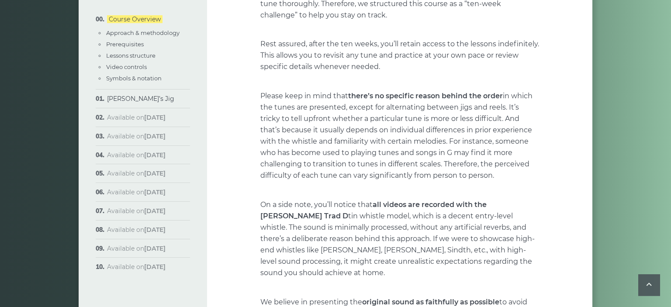 The height and width of the screenshot is (307, 671). Describe the element at coordinates (431, 302) in the screenshot. I see `strong: original sound as faithfully as possible` at that location.